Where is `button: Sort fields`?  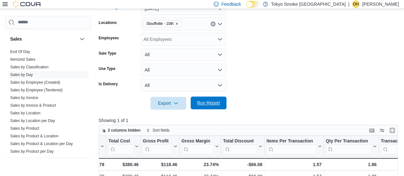 button: Sort fields is located at coordinates (158, 130).